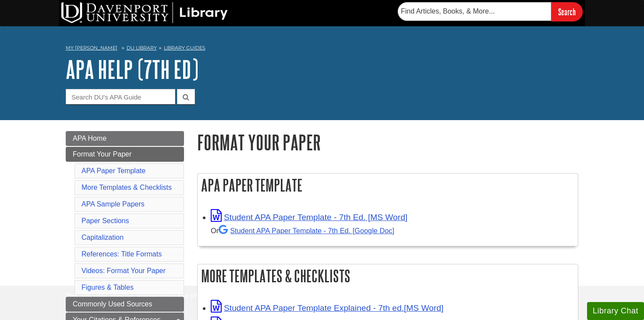 This screenshot has height=320, width=644. What do you see at coordinates (113, 204) in the screenshot?
I see `a: APA Sample Papers` at bounding box center [113, 204].